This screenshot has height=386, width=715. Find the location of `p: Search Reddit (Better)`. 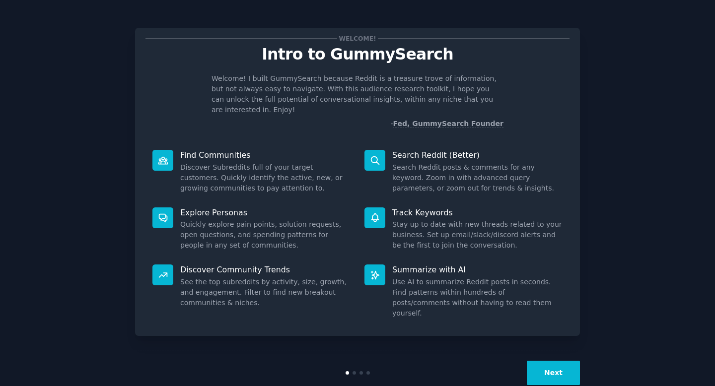

p: Search Reddit (Better) is located at coordinates (477, 155).